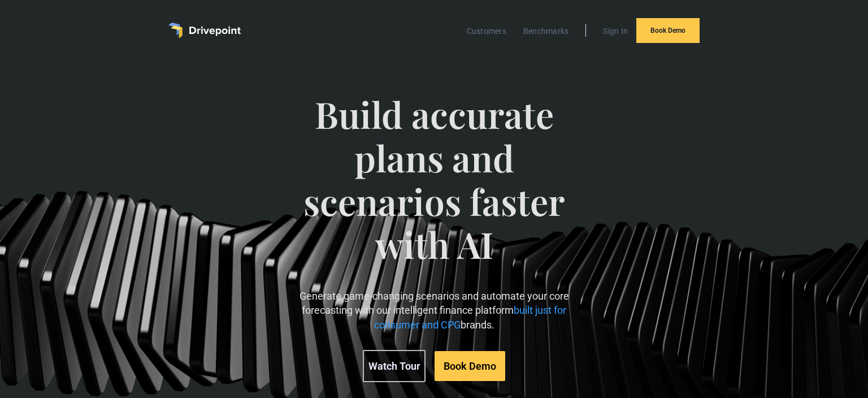 The height and width of the screenshot is (398, 868). I want to click on a: Customers, so click(487, 31).